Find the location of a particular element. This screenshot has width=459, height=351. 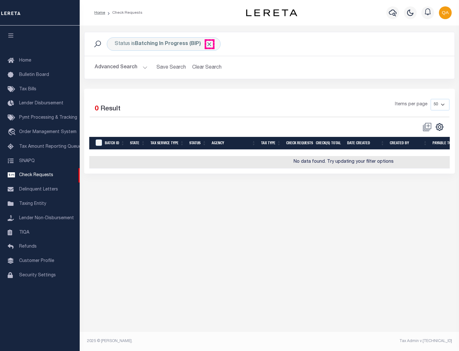

img: logo-dark.svg is located at coordinates (272, 13).